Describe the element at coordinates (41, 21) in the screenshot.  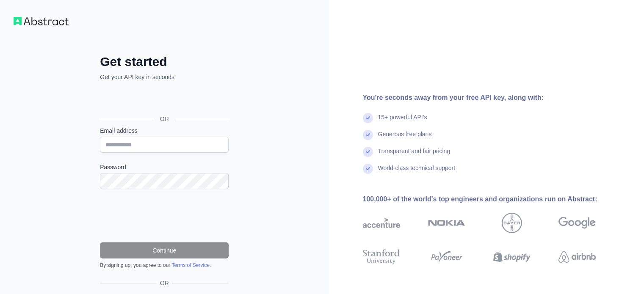
I see `img: Workflow` at that location.